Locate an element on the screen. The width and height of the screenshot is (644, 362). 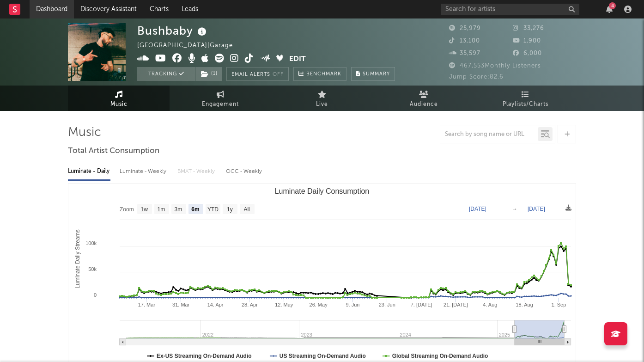
text: 6m is located at coordinates (195, 209).